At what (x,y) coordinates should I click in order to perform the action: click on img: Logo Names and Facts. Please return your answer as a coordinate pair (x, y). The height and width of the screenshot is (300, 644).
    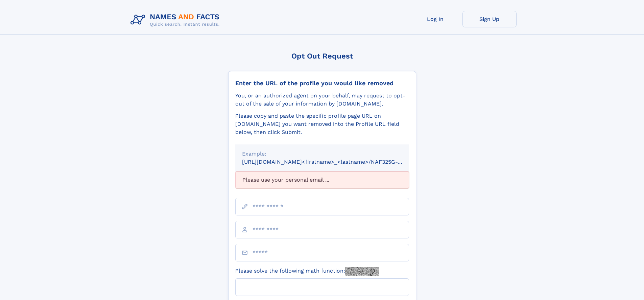
    Looking at the image, I should click on (176, 20).